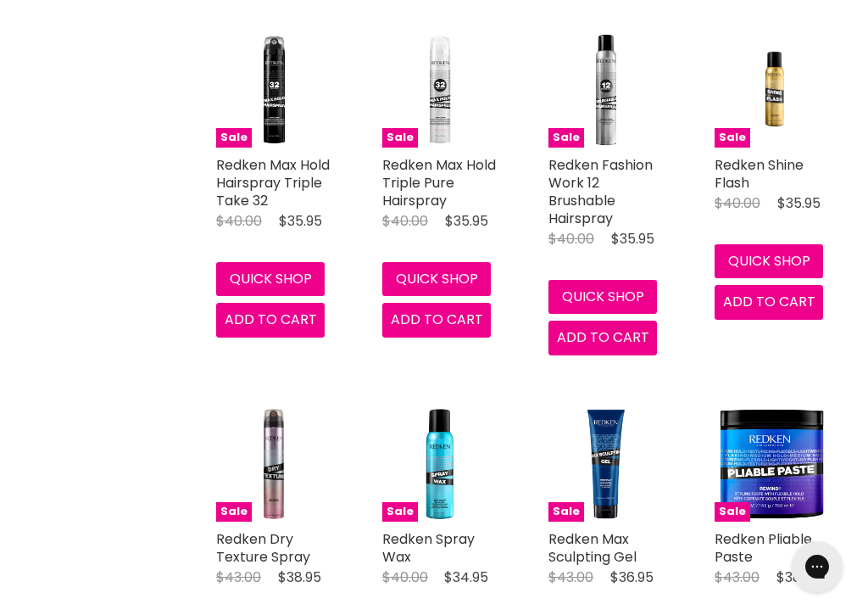 This screenshot has height=615, width=868. Describe the element at coordinates (440, 90) in the screenshot. I see `a: Redken Max Hold Triple Pure Hairspray Redken Max Hold Triple Pure Hairspray Sale` at that location.